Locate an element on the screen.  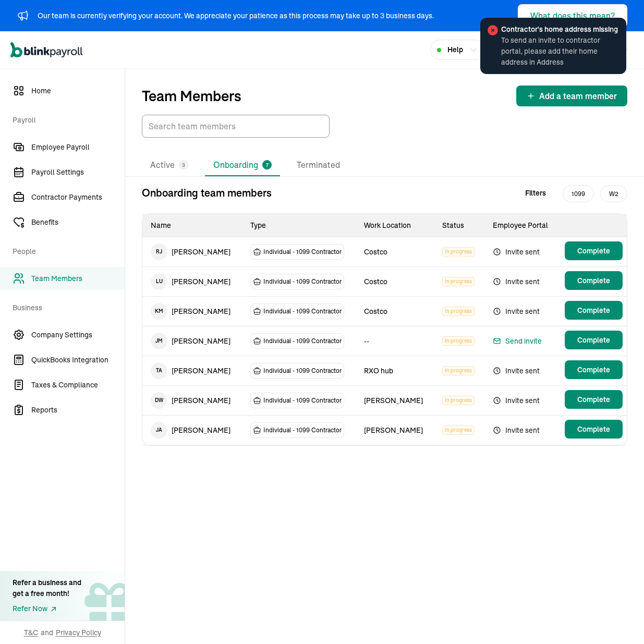
button: Send invite is located at coordinates (517, 341).